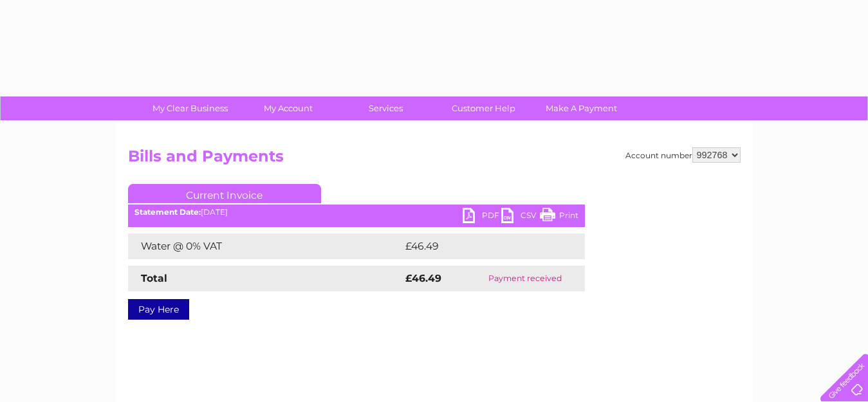  What do you see at coordinates (225, 194) in the screenshot?
I see `a: Current Invoice` at bounding box center [225, 194].